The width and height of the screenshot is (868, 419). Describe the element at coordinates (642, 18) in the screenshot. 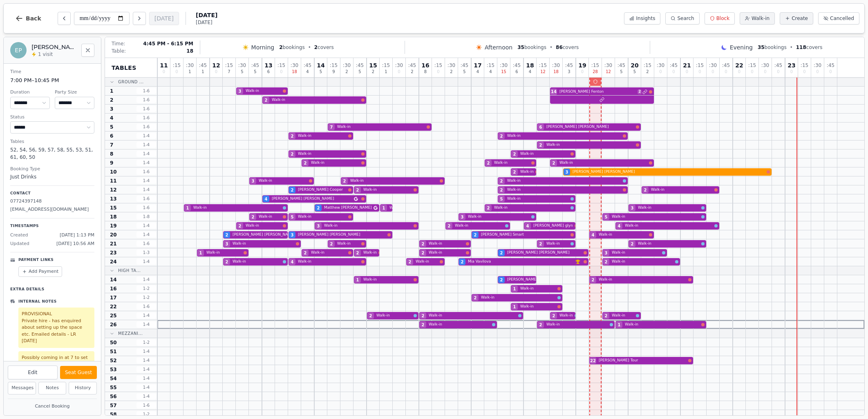

I see `button: Insights` at that location.